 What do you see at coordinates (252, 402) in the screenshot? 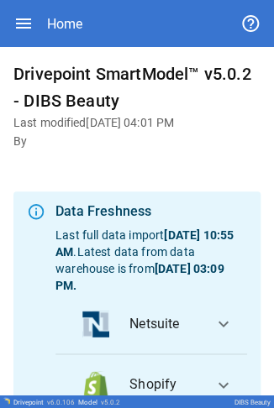
I see `div: DIBS Beauty` at bounding box center [252, 402].